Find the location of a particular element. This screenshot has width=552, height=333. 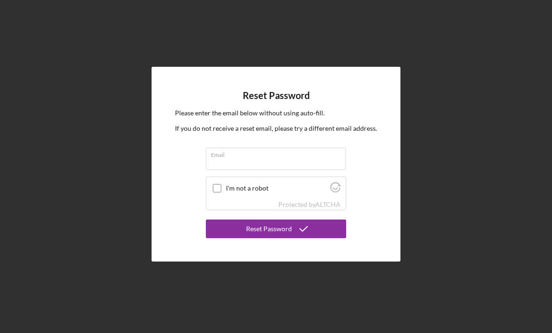

p: If you do not receive a reset email, please try a different email address. is located at coordinates (276, 129).